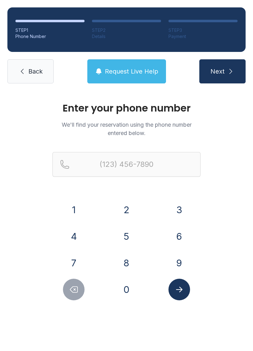 The height and width of the screenshot is (351, 253). What do you see at coordinates (127, 164) in the screenshot?
I see `input: Reservation phone number` at bounding box center [127, 164].